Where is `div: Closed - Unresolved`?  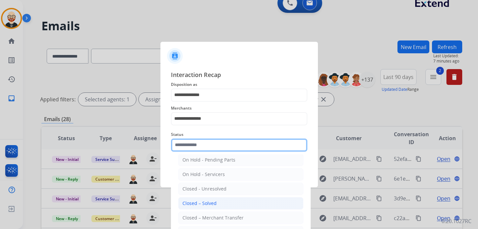
div: Closed - Unresolved is located at coordinates (205, 189).